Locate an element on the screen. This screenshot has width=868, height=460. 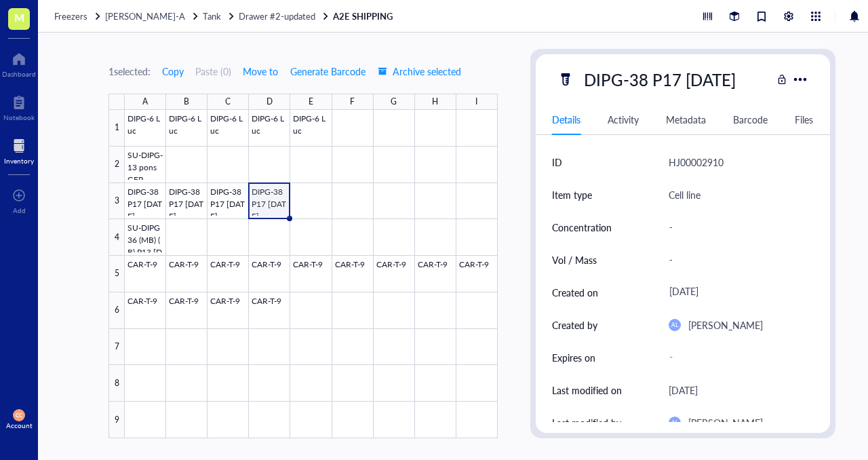
button: Copy is located at coordinates (173, 71).